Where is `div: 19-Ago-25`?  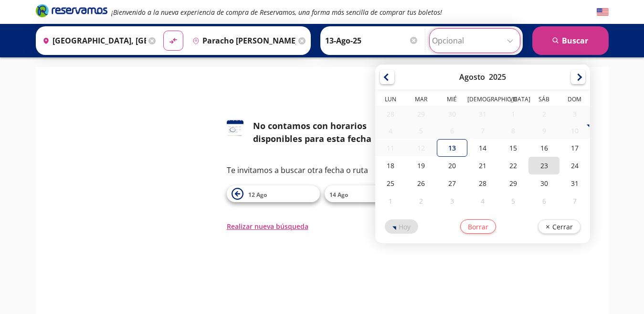
div: 19-Ago-25 is located at coordinates (422, 165).